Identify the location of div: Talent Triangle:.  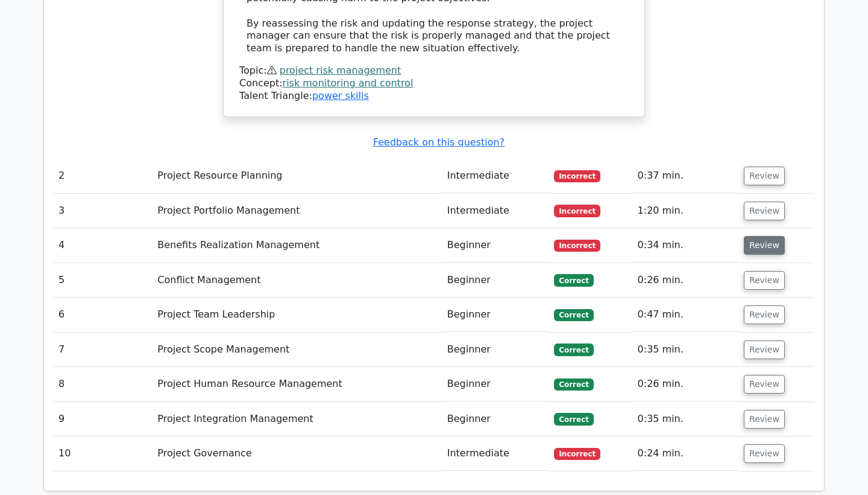
(434, 84).